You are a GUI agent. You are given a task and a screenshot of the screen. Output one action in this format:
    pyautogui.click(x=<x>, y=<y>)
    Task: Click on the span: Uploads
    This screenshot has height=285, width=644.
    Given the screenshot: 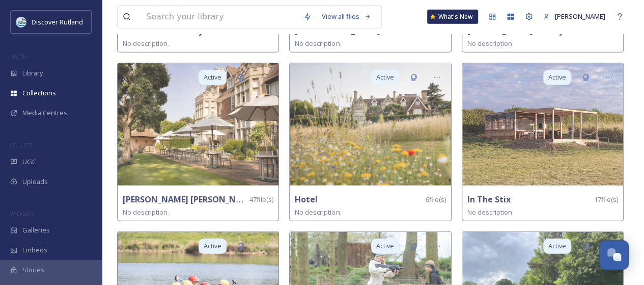 What is the action you would take?
    pyautogui.click(x=35, y=181)
    